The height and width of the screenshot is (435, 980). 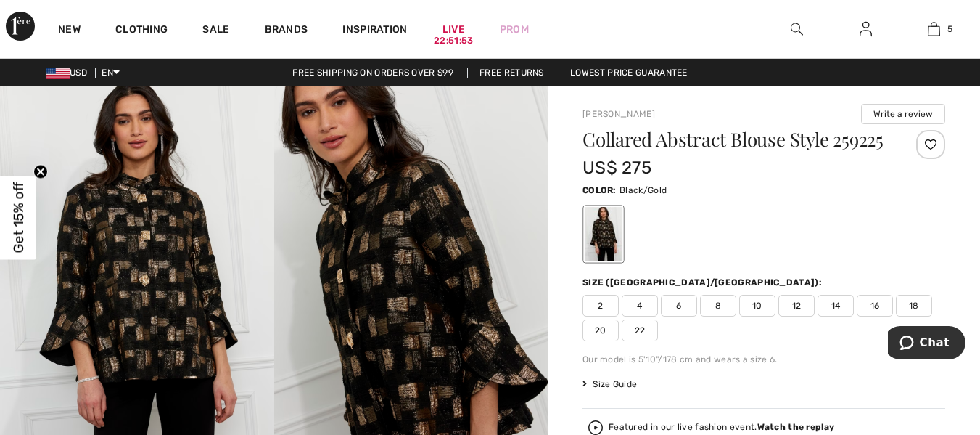 What do you see at coordinates (69, 30) in the screenshot?
I see `a: New` at bounding box center [69, 30].